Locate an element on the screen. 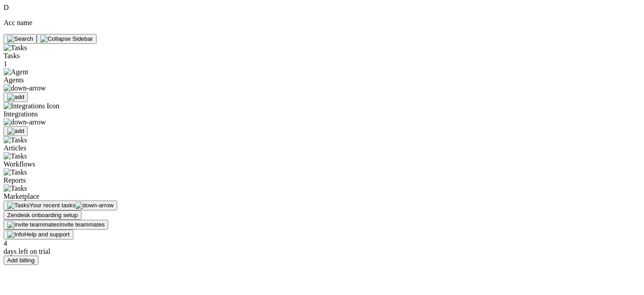 The width and height of the screenshot is (644, 295). span: Workflows is located at coordinates (19, 163).